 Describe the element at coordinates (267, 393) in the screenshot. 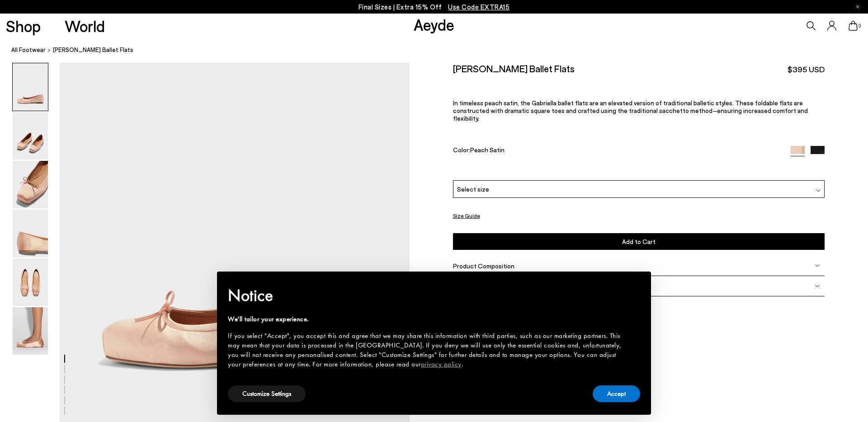

I see `button: Customize Settings` at that location.